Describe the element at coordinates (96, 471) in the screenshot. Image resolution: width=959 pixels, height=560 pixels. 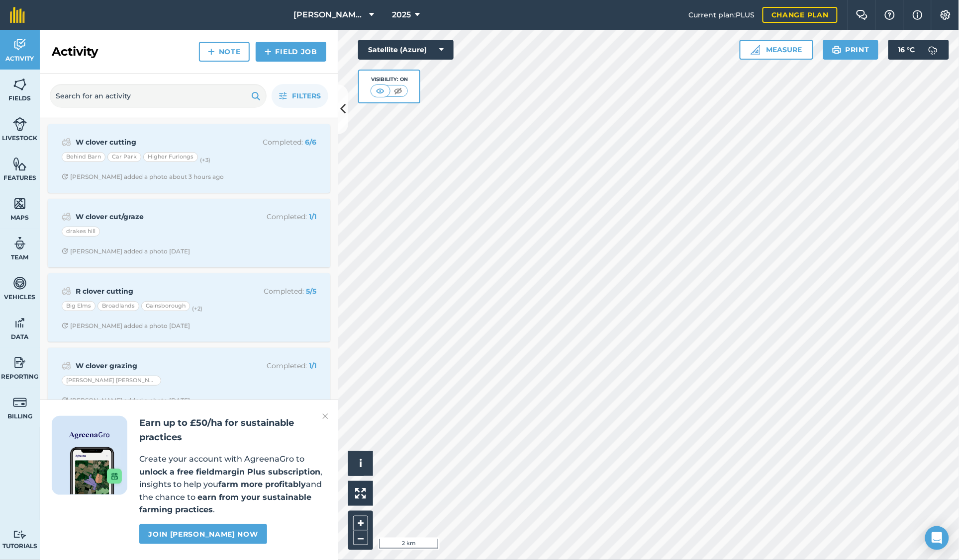
I see `img: Screenshot of the Gro app` at that location.